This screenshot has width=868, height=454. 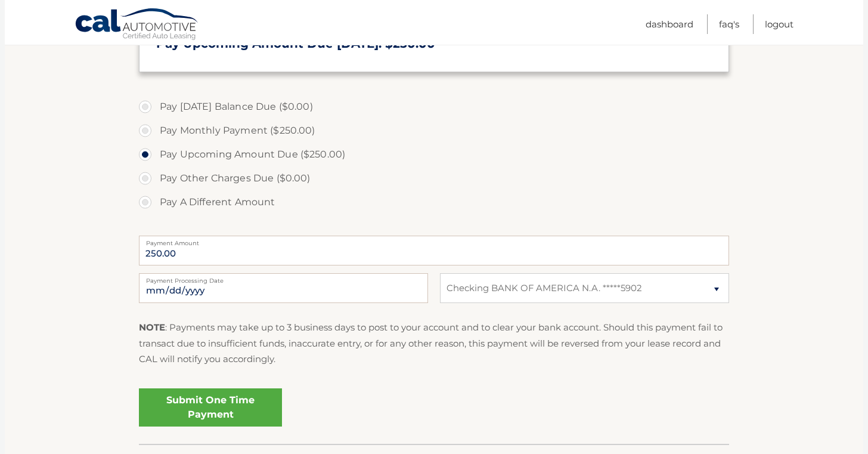 I want to click on a: Cal Automotive, so click(x=137, y=25).